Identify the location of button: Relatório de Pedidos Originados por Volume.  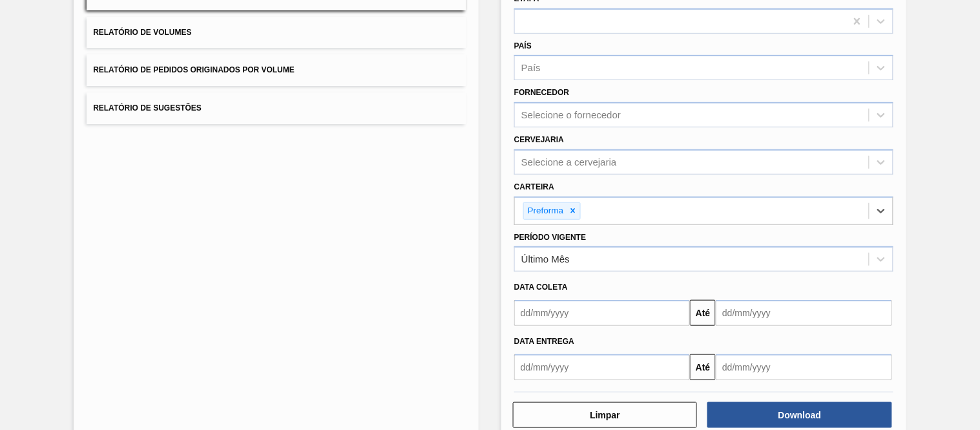
(276, 70).